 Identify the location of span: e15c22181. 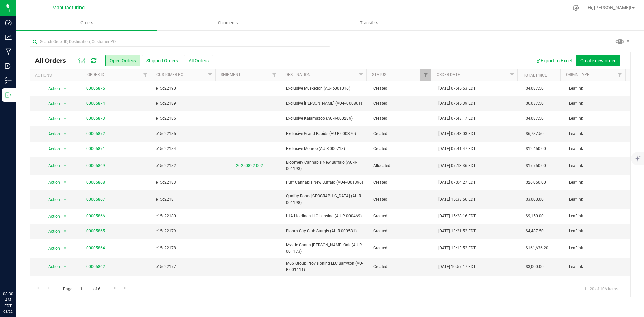
(184, 199).